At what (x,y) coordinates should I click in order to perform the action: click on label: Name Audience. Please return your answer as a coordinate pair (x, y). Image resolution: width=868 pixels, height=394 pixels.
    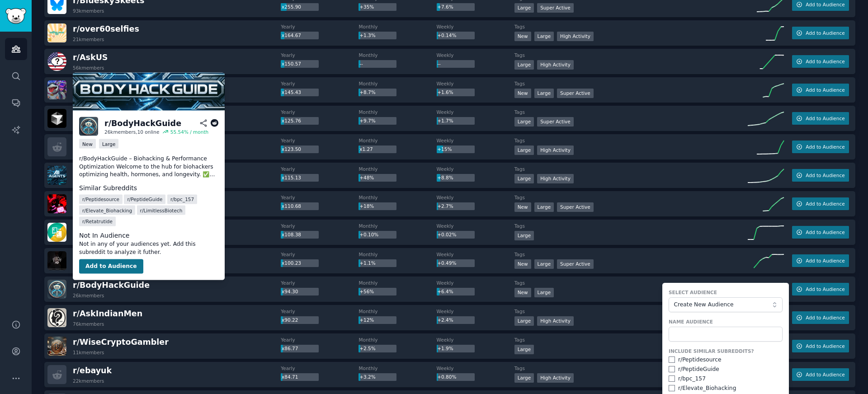
    Looking at the image, I should click on (725, 322).